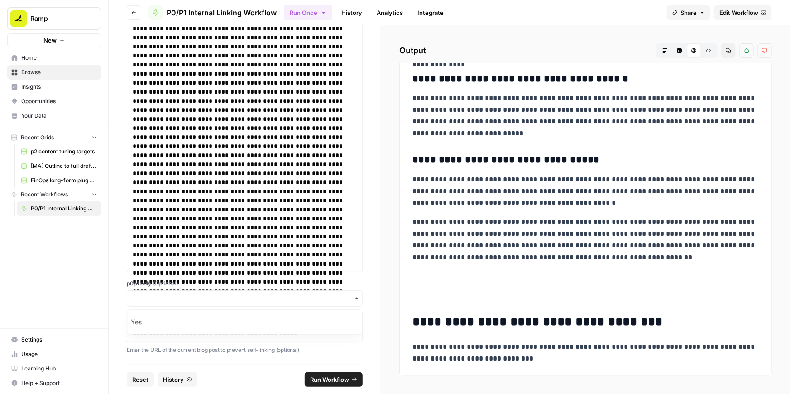 This screenshot has height=394, width=790. Describe the element at coordinates (59, 116) in the screenshot. I see `span: Your Data` at that location.